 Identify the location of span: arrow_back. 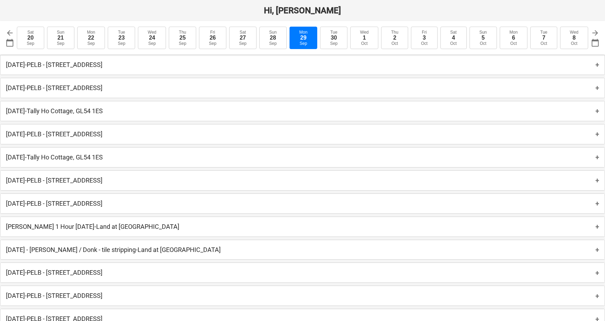
(10, 33).